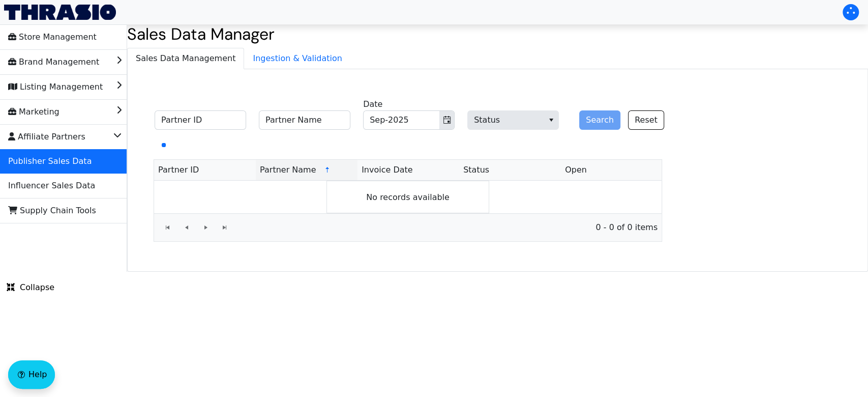 This screenshot has height=397, width=868. What do you see at coordinates (51, 186) in the screenshot?
I see `span: Influencer Sales Data` at bounding box center [51, 186].